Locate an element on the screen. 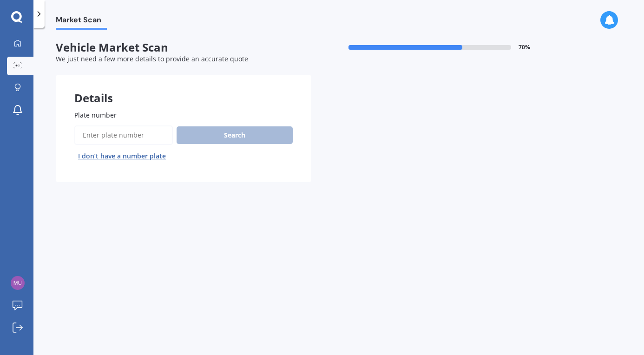 The width and height of the screenshot is (644, 355). img: f013eb0985af35b46bc0c46723901b65 is located at coordinates (18, 283).